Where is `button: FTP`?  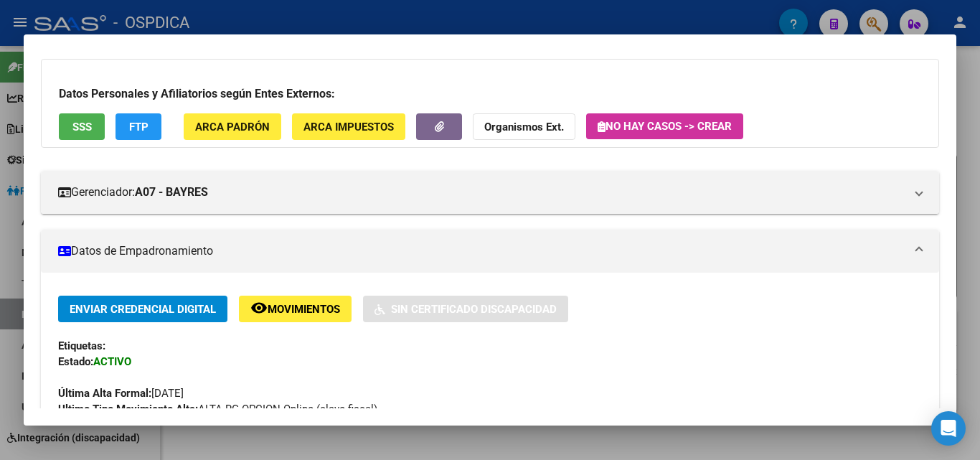 button: FTP is located at coordinates (138, 126).